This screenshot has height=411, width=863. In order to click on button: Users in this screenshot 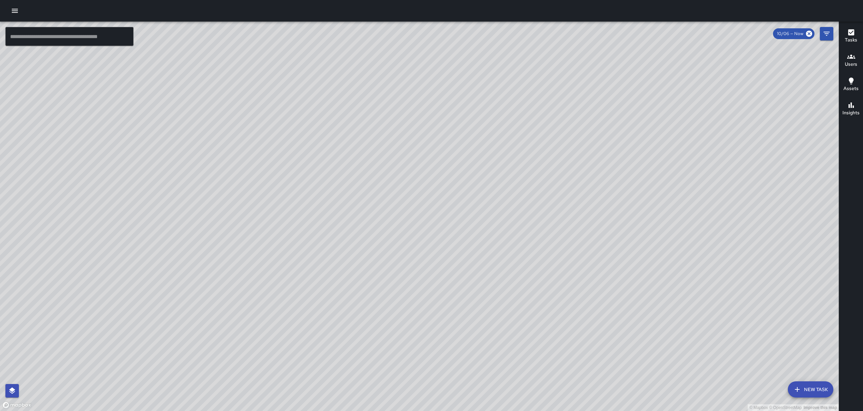, I will do `click(850, 61)`.